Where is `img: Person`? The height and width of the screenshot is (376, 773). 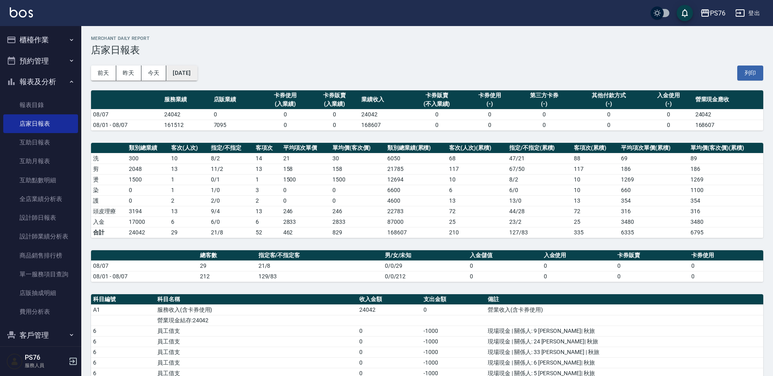
img: Person is located at coordinates (15, 361).